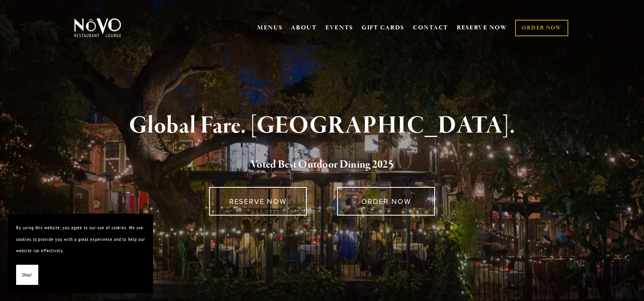  I want to click on a: EVENTS, so click(339, 27).